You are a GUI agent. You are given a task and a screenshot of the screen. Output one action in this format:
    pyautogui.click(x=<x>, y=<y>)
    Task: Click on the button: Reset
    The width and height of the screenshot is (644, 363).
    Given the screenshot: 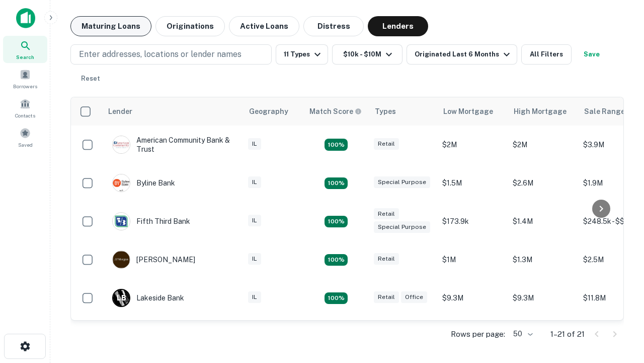 What is the action you would take?
    pyautogui.click(x=91, y=79)
    